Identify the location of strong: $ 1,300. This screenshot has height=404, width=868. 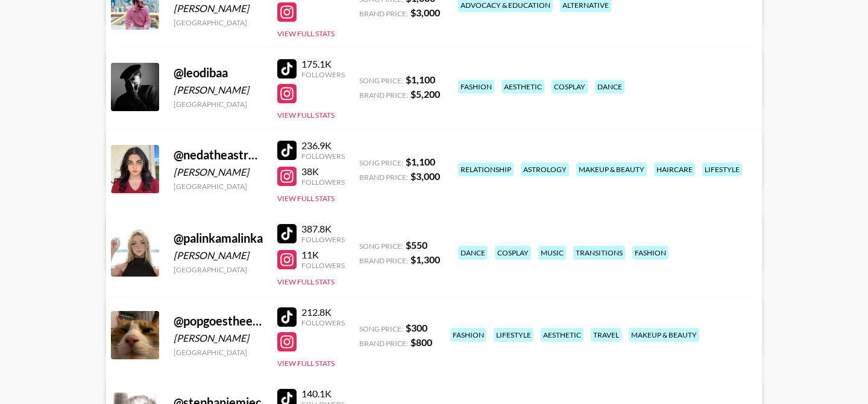
(425, 259).